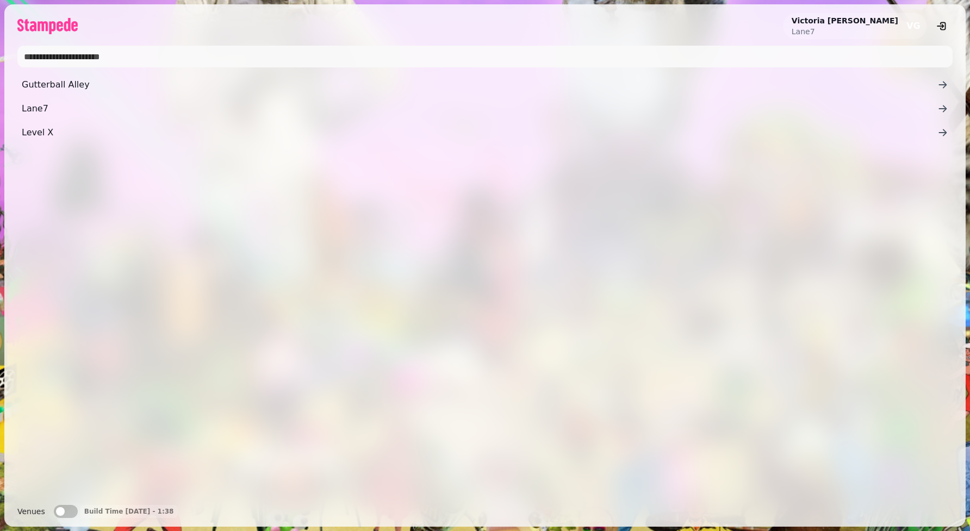 This screenshot has width=970, height=531. What do you see at coordinates (480, 85) in the screenshot?
I see `span: Gutterball Alley` at bounding box center [480, 85].